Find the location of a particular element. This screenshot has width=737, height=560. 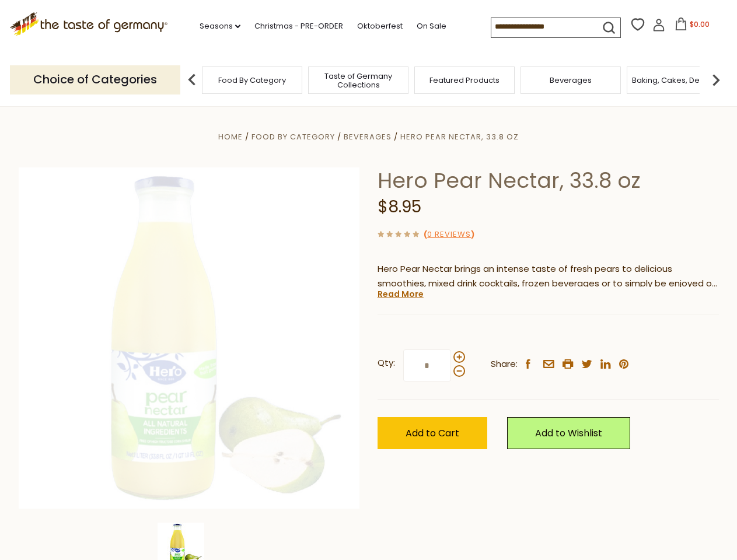

a: Christmas - PRE-ORDER is located at coordinates (299, 26).